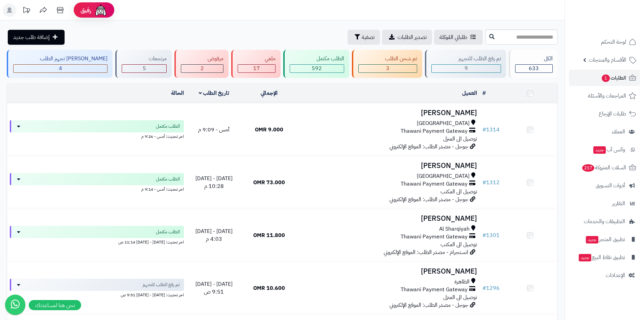  What do you see at coordinates (26, 11) in the screenshot?
I see `a: تحديثات المنصة` at bounding box center [26, 11].